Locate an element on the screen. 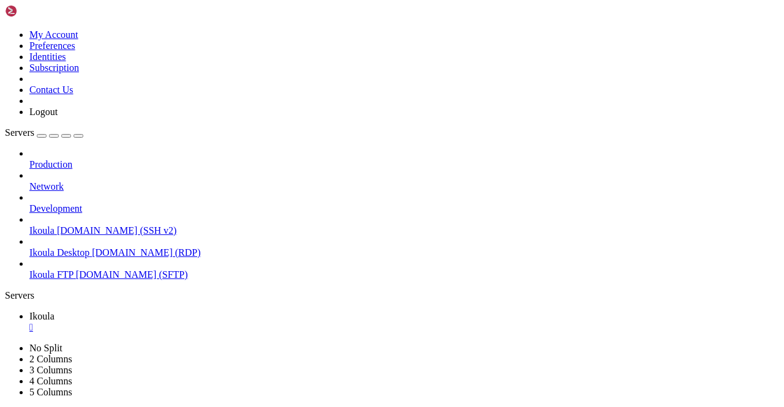 This screenshot has width=784, height=407. a: My Account is located at coordinates (54, 34).